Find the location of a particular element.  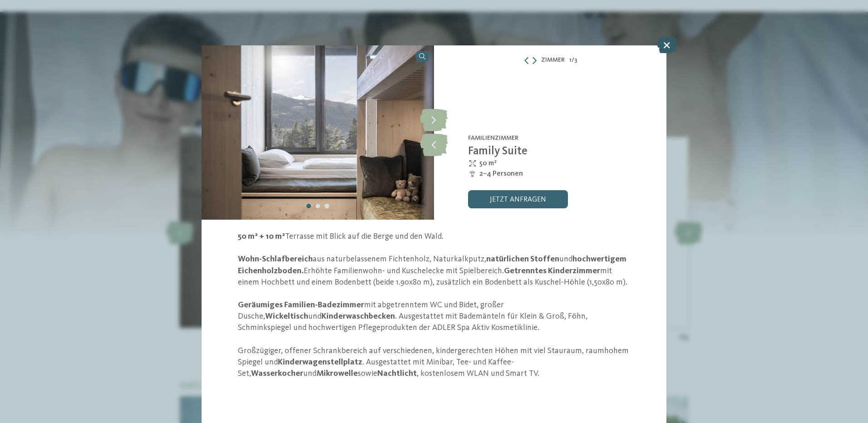

b: Wohn-Schlafbereich is located at coordinates (275, 259).